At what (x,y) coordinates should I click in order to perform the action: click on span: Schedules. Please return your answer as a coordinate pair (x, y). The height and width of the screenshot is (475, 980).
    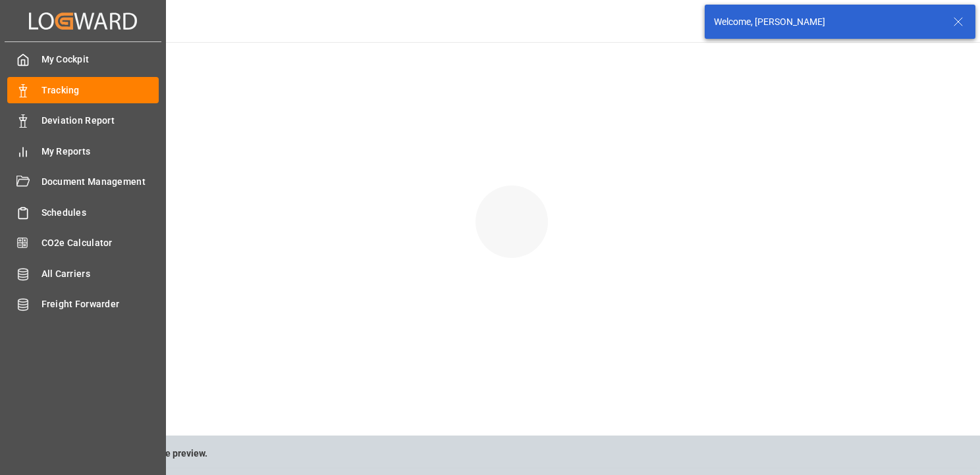
    Looking at the image, I should click on (100, 212).